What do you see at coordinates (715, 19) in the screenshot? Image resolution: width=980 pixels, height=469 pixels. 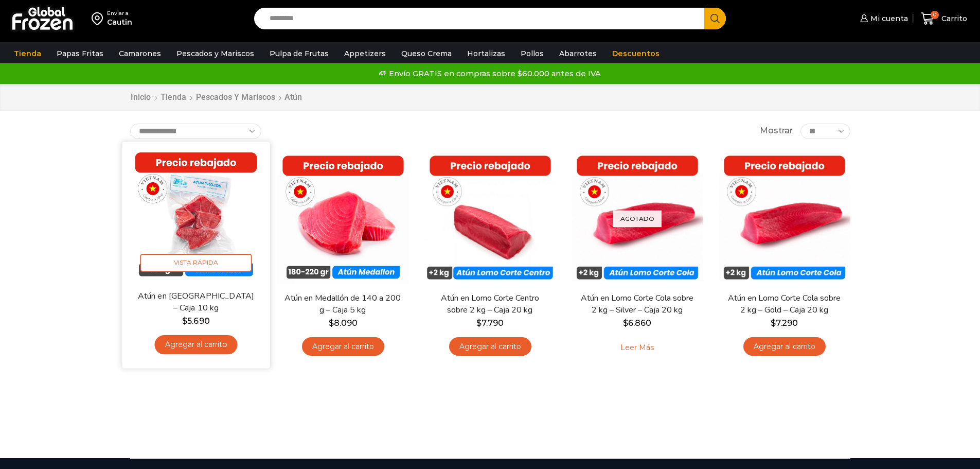 I see `button: Search button` at bounding box center [715, 19].